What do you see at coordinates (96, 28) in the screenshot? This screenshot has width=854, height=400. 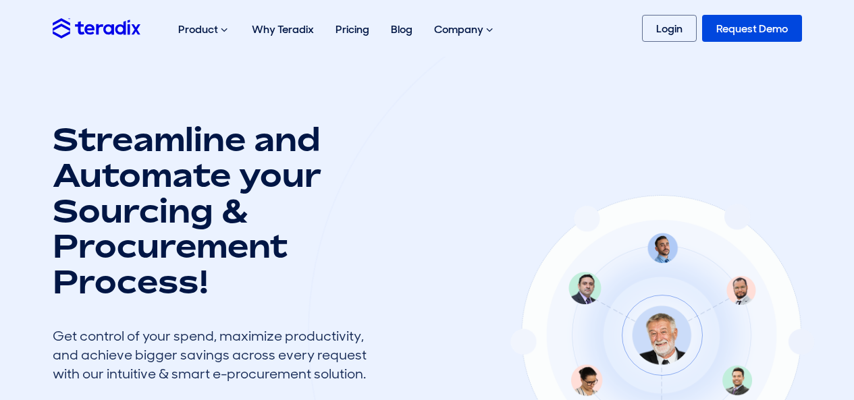 I see `img: Teradix logo` at bounding box center [96, 28].